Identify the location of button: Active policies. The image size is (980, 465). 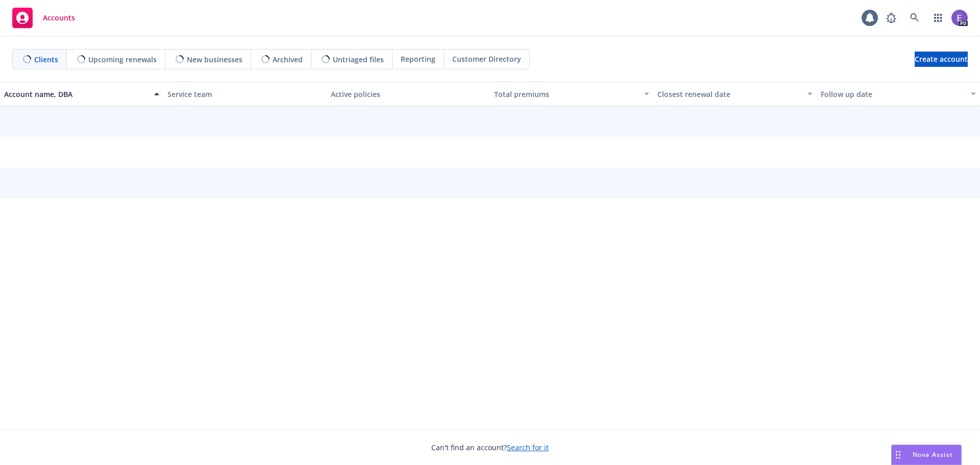
(408, 94).